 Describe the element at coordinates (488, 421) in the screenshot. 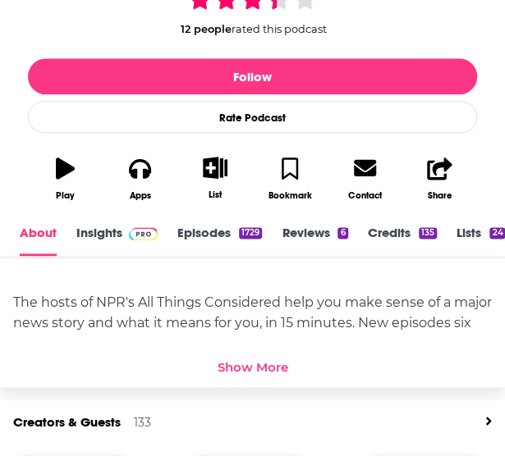

I see `a: View All` at that location.